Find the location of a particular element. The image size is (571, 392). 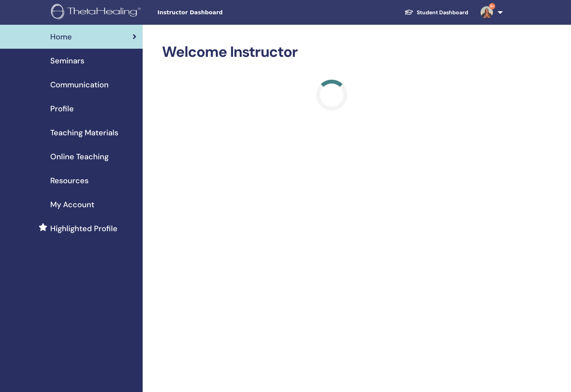

img: default.jpg is located at coordinates (487, 12).